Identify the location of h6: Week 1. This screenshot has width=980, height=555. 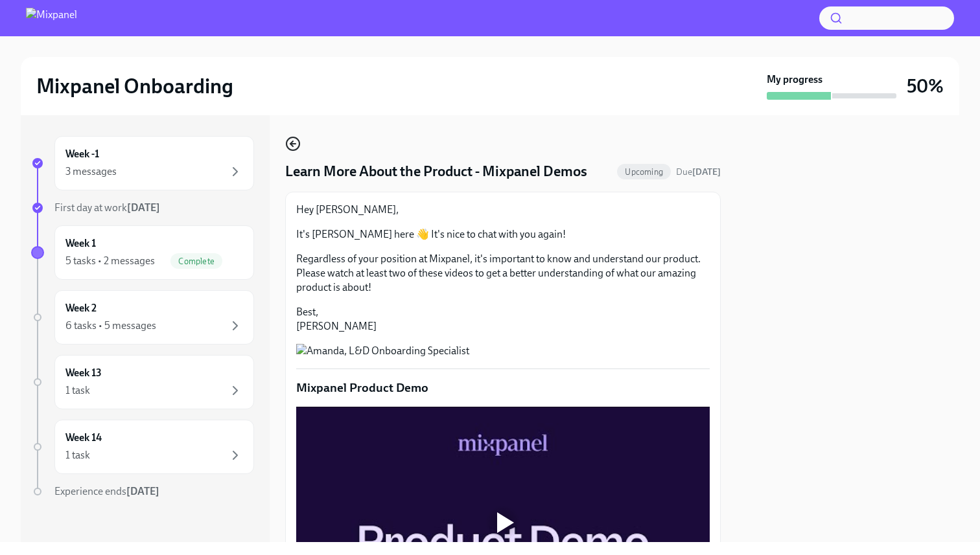
(80, 244).